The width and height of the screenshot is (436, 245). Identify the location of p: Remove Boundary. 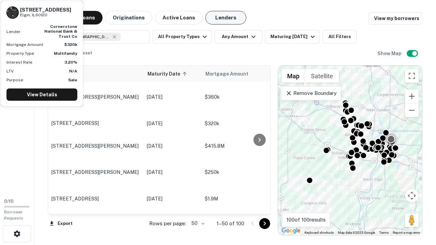
(311, 93).